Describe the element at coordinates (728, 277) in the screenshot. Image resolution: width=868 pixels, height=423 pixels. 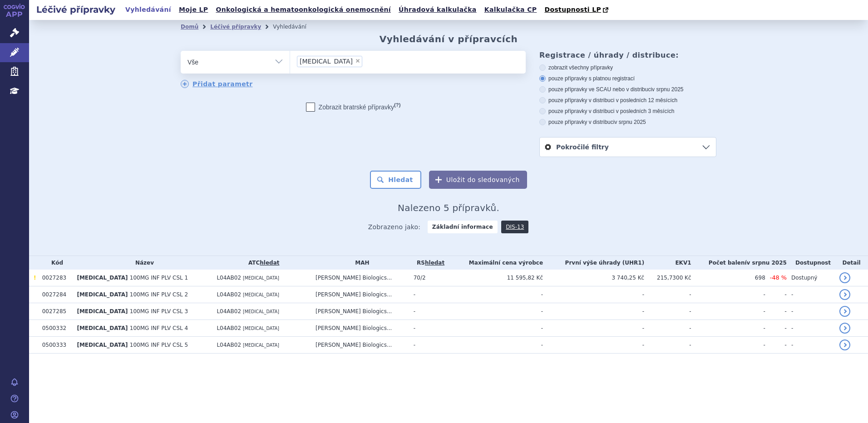
I see `td: 698` at that location.